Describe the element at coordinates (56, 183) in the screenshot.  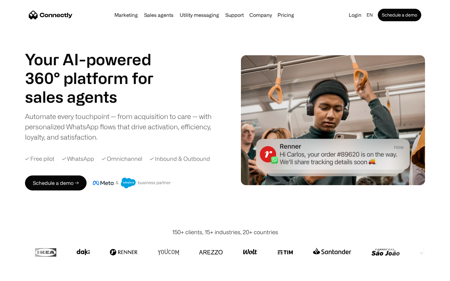
I see `a: Schedule a demo →` at that location.